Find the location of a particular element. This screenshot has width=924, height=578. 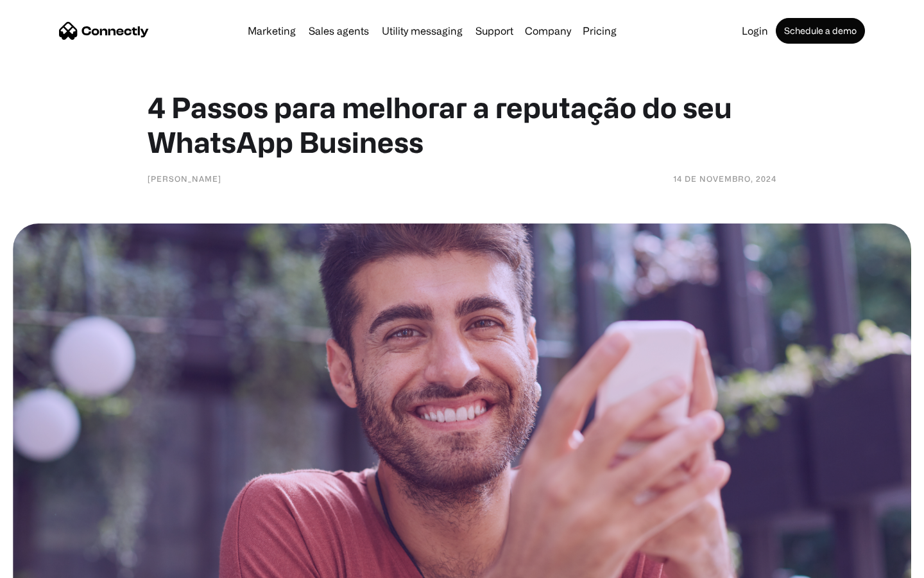

a: Marketing is located at coordinates (271, 31).